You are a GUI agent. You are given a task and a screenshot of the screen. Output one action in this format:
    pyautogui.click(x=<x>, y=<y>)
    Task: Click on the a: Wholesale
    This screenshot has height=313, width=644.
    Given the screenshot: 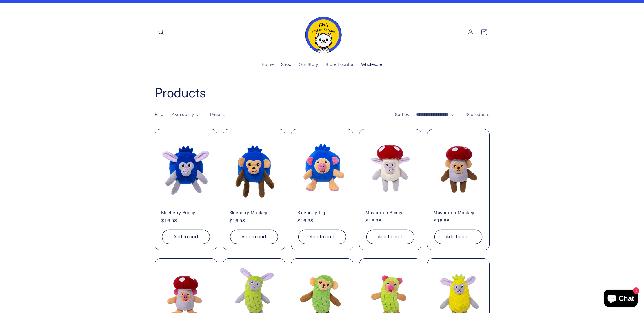 What is the action you would take?
    pyautogui.click(x=372, y=65)
    